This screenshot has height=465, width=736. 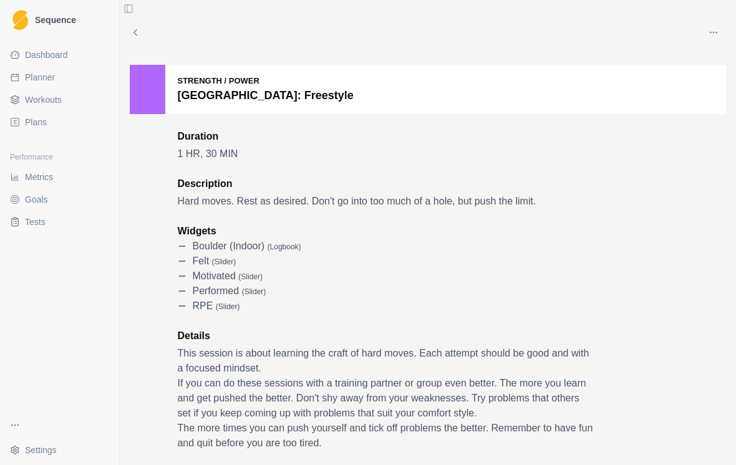 What do you see at coordinates (386, 154) in the screenshot?
I see `p: 1 HR, 30 MIN` at bounding box center [386, 154].